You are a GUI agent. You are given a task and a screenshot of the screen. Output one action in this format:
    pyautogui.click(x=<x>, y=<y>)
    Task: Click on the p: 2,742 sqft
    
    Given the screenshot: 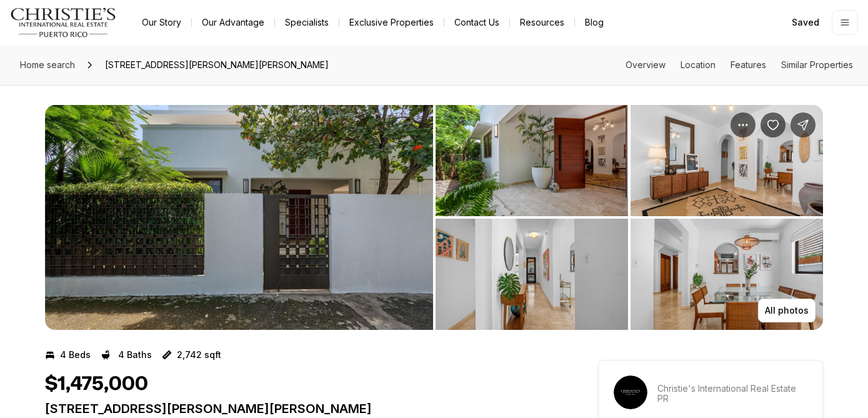 What is the action you would take?
    pyautogui.click(x=199, y=355)
    